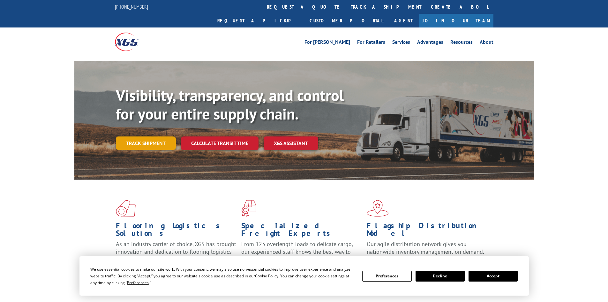 The height and width of the screenshot is (302, 608). What do you see at coordinates (427, 231) in the screenshot?
I see `h1: Flagship Distribution Model` at bounding box center [427, 231].